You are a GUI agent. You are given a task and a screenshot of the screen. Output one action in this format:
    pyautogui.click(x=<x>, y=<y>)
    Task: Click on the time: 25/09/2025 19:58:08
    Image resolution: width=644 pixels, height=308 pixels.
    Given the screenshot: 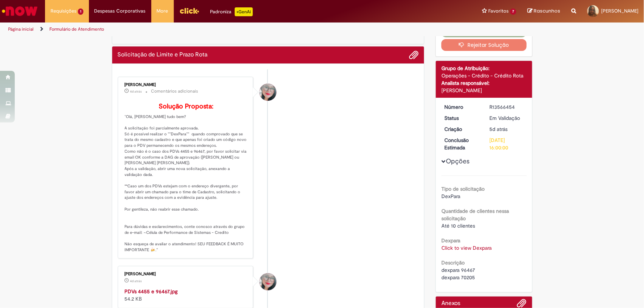 What is the action you would take?
    pyautogui.click(x=136, y=91)
    